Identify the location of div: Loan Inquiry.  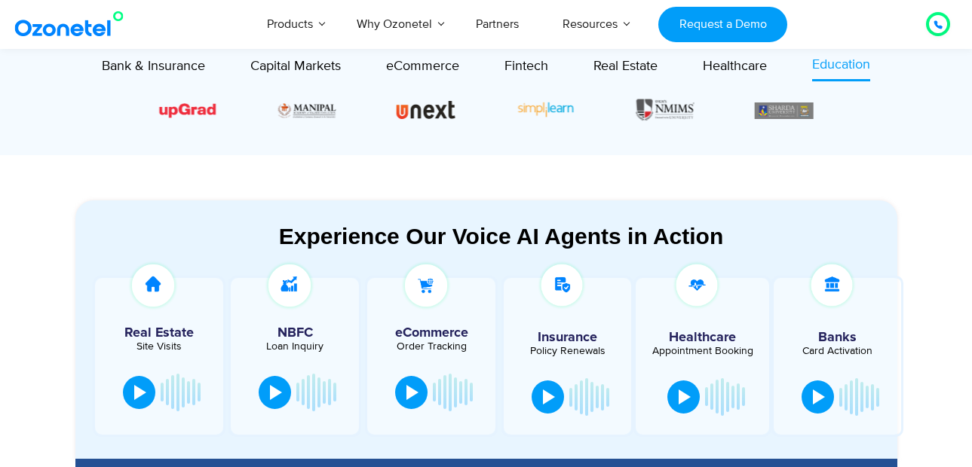
(295, 347).